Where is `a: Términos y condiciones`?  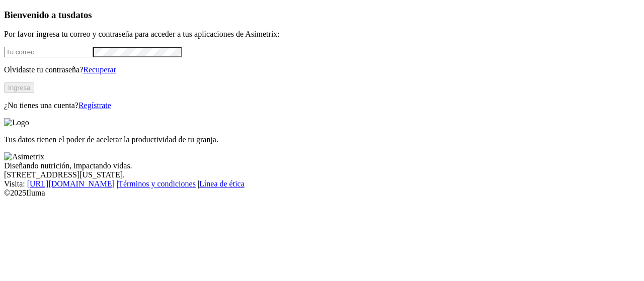 a: Términos y condiciones is located at coordinates (157, 184).